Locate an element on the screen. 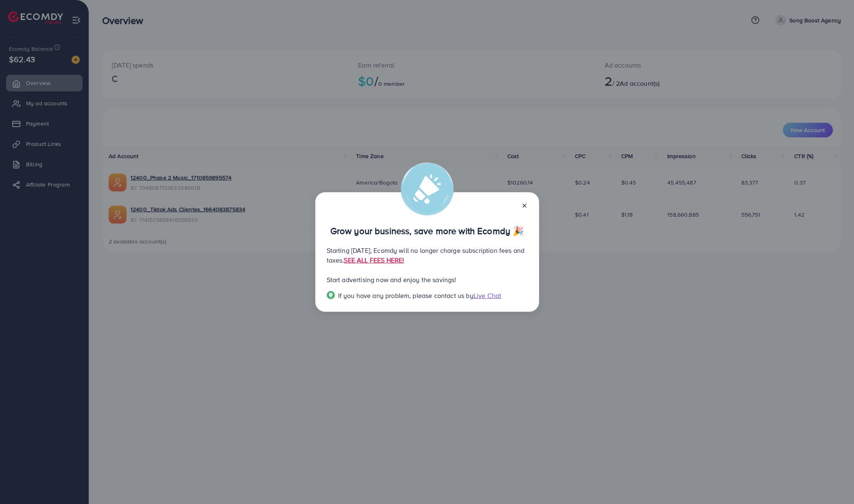  p: Start advertising now and enjoy the savings! is located at coordinates (427, 279).